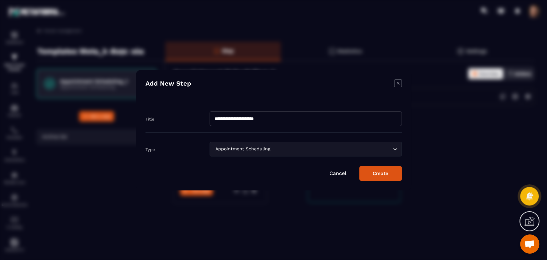 This screenshot has width=547, height=260. What do you see at coordinates (168, 84) in the screenshot?
I see `h4: Add New Step` at bounding box center [168, 84].